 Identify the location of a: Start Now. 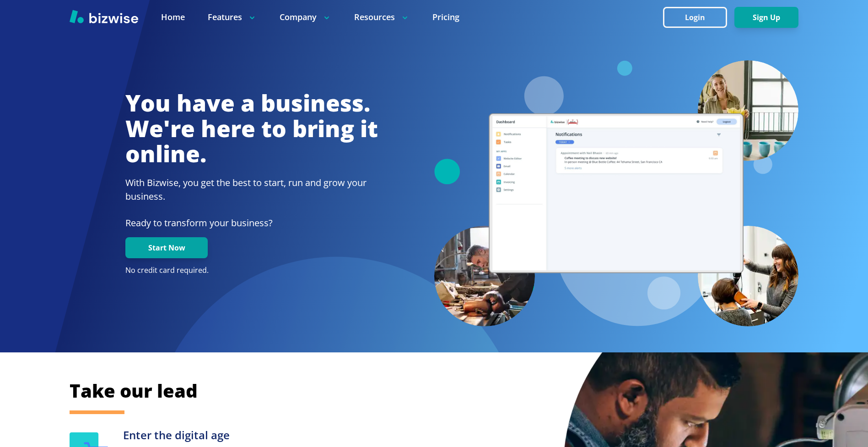
(167, 248).